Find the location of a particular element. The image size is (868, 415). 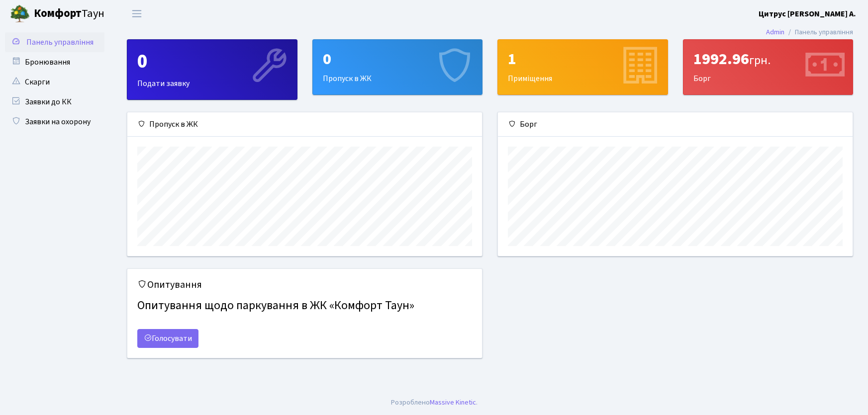

span: грн. is located at coordinates (760, 60).